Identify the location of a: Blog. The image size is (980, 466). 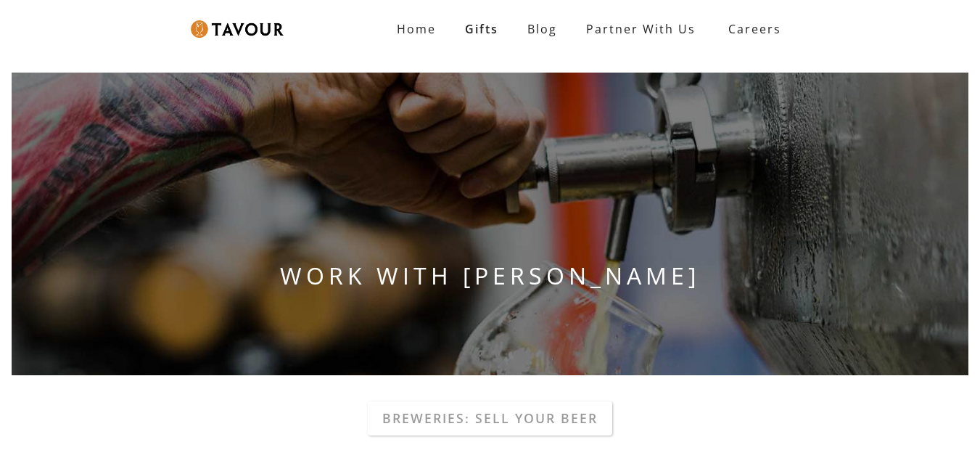
(541, 29).